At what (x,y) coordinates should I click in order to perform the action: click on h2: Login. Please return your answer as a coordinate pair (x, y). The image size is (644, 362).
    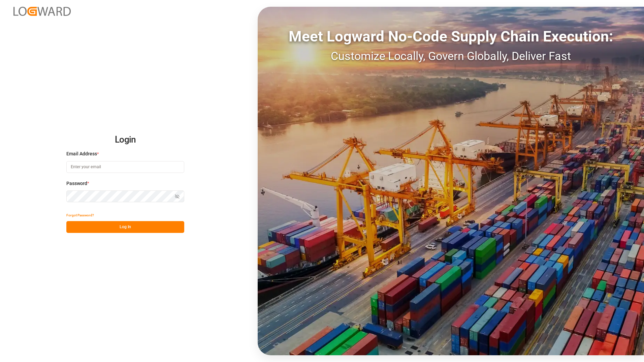
    Looking at the image, I should click on (125, 140).